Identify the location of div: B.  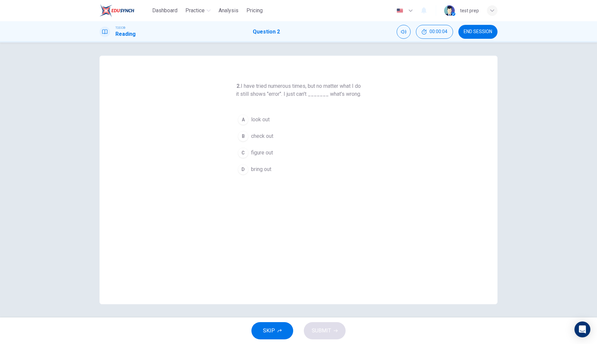
(243, 136).